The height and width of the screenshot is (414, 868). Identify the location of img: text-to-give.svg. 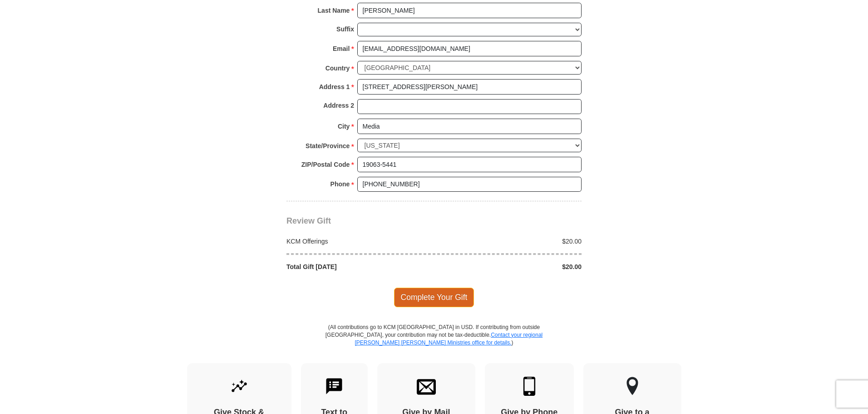
(334, 386).